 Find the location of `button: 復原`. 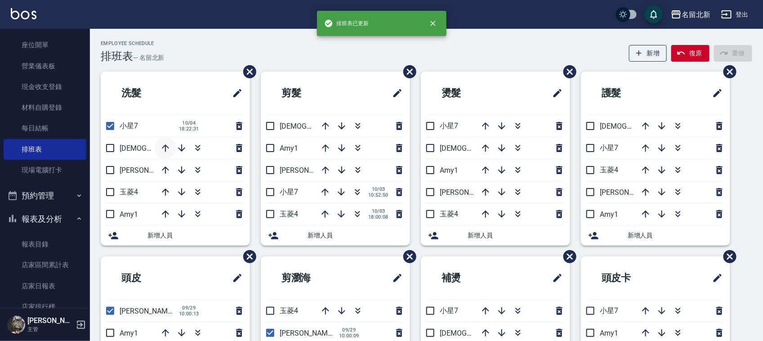

button: 復原 is located at coordinates (690, 53).